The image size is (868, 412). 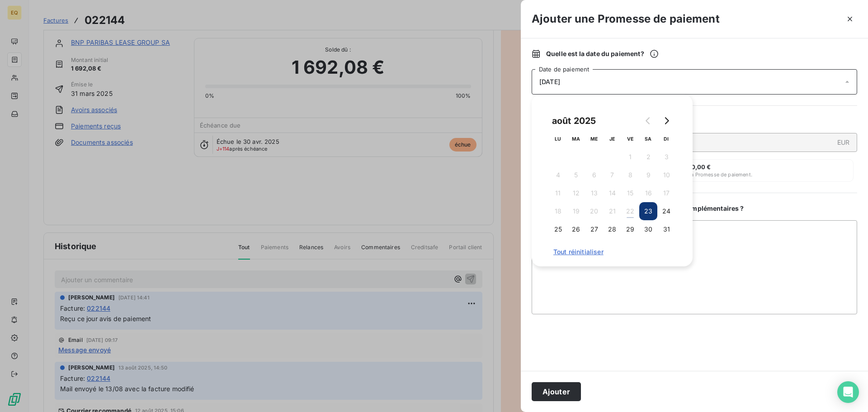 What do you see at coordinates (612, 252) in the screenshot?
I see `span: Tout réinitialiser` at bounding box center [612, 252].